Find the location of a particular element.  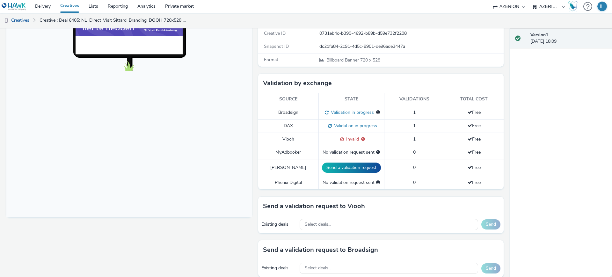

th: Total cost is located at coordinates (474, 99).